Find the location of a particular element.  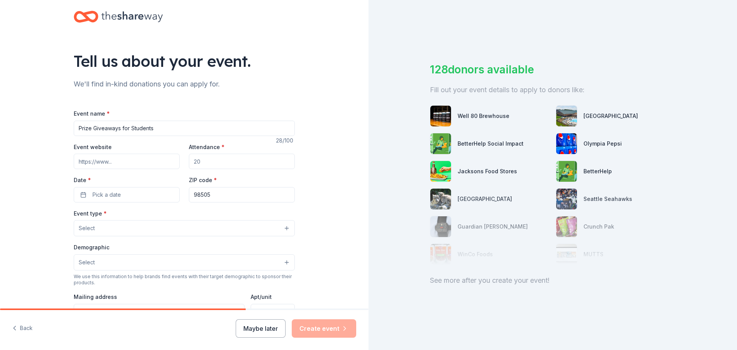

div: Fill out your event details to apply to donors like: is located at coordinates (553, 90).